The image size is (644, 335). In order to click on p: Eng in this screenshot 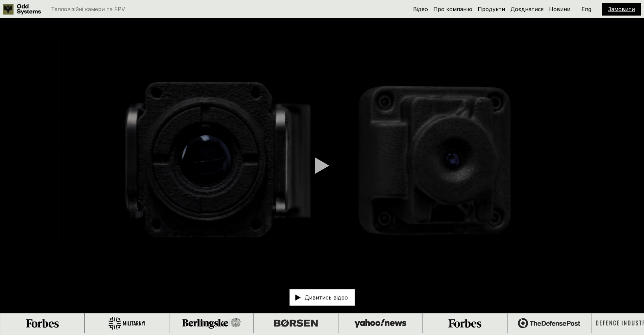, I will do `click(586, 9)`.